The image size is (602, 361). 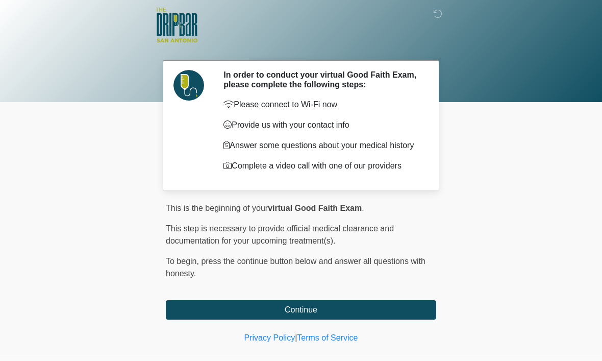 What do you see at coordinates (280, 234) in the screenshot?
I see `span: This step is necessary to provide official medical clearance and documentation for your upcoming ...` at bounding box center [280, 234].